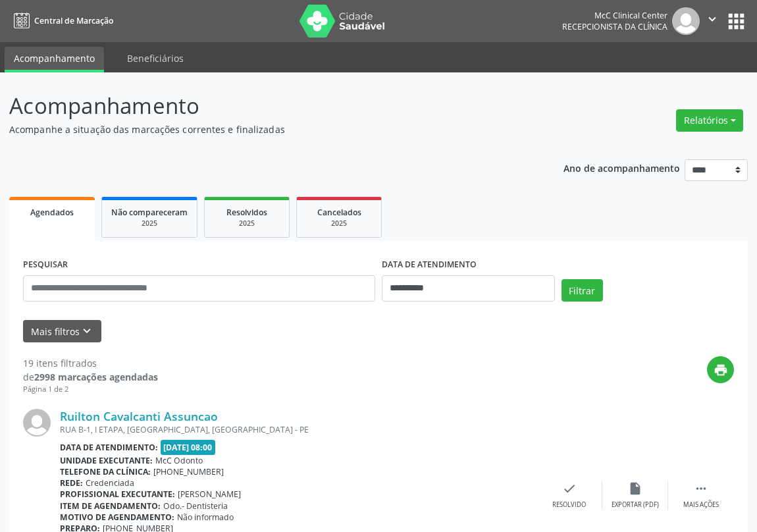 The image size is (757, 532). What do you see at coordinates (54, 59) in the screenshot?
I see `a: Acompanhamento` at bounding box center [54, 59].